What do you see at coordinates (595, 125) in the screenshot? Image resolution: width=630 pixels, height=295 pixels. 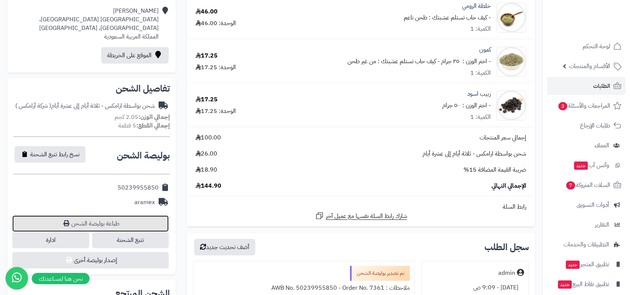 I see `span: طلبات الإرجاع` at bounding box center [595, 125].